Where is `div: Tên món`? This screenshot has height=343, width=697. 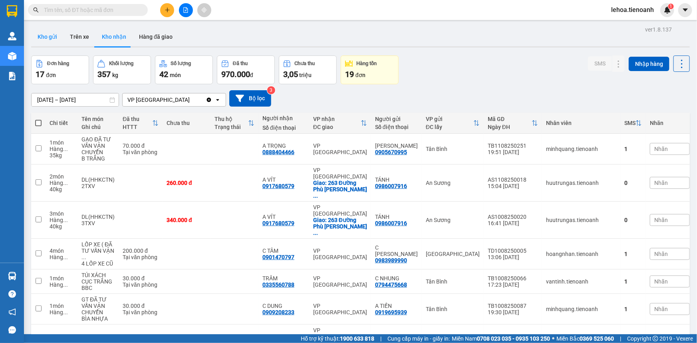 div: Tên món is located at coordinates (98, 119).